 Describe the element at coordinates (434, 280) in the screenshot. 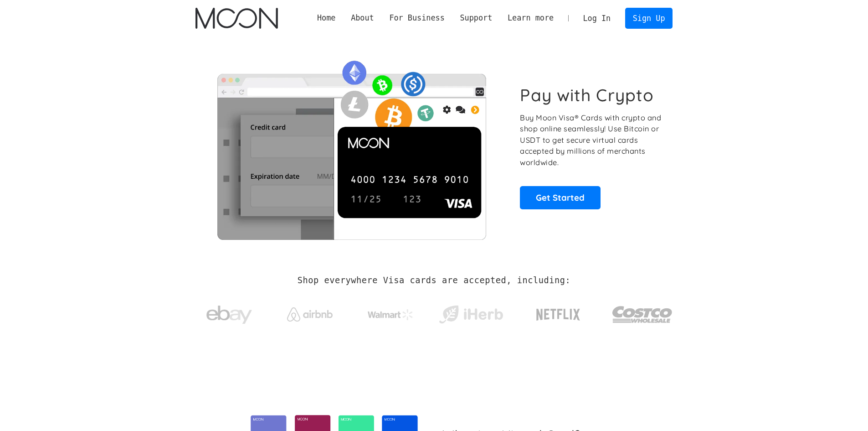

I see `h2: Shop everywhere Visa cards are accepted, including:` at that location.